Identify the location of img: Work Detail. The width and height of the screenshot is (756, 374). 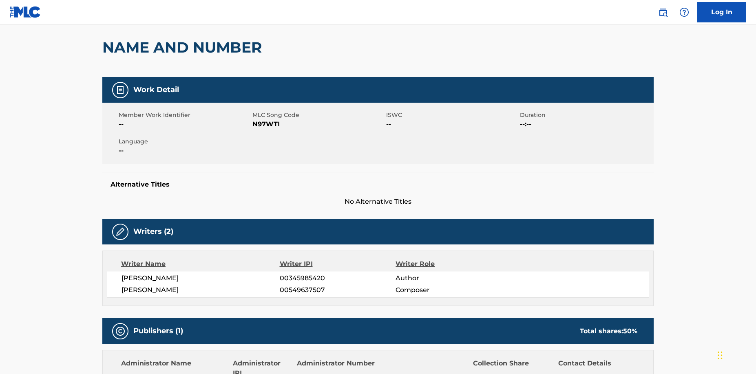
(120, 90).